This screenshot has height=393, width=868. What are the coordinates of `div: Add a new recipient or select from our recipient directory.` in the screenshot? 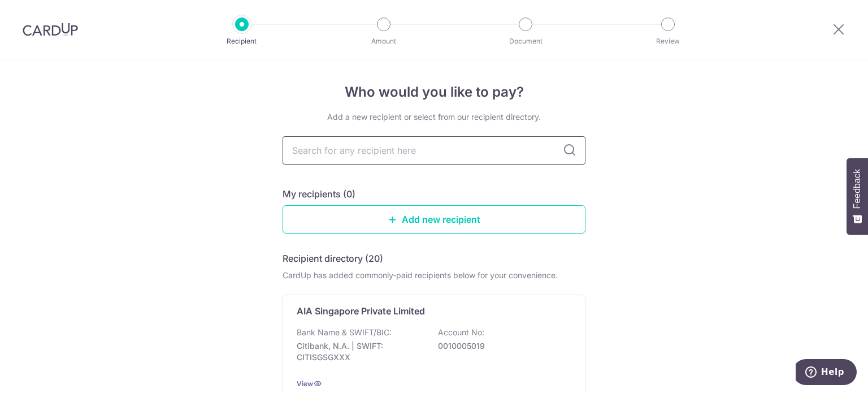 It's located at (434, 117).